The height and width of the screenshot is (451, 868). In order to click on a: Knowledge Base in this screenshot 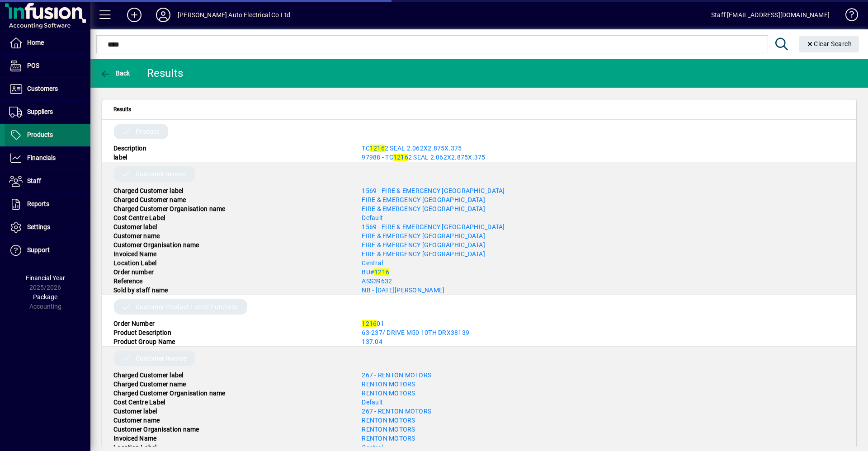, I will do `click(848, 16)`.